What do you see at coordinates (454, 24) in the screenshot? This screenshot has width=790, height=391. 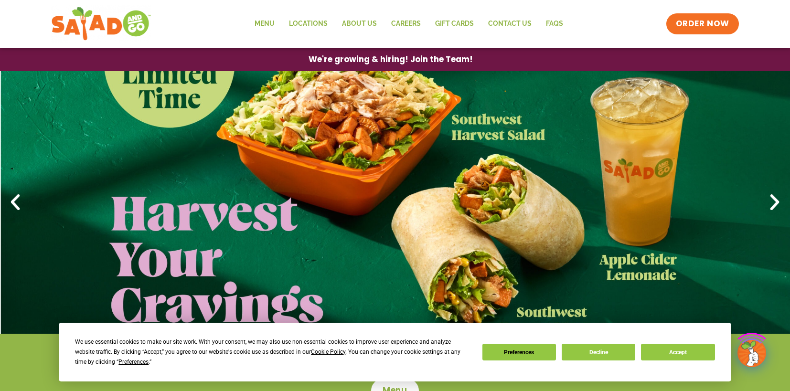 I see `a: GIFT CARDS` at bounding box center [454, 24].